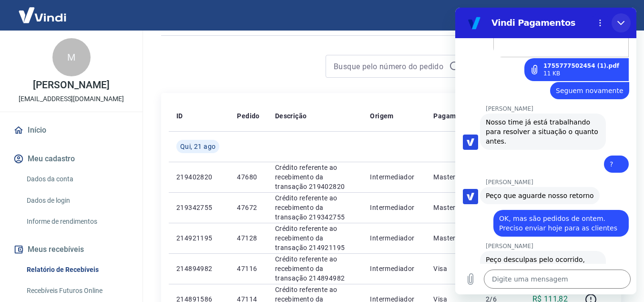 This screenshot has width=644, height=302. What do you see at coordinates (77, 221) in the screenshot?
I see `a: Informe de rendimentos` at bounding box center [77, 221].